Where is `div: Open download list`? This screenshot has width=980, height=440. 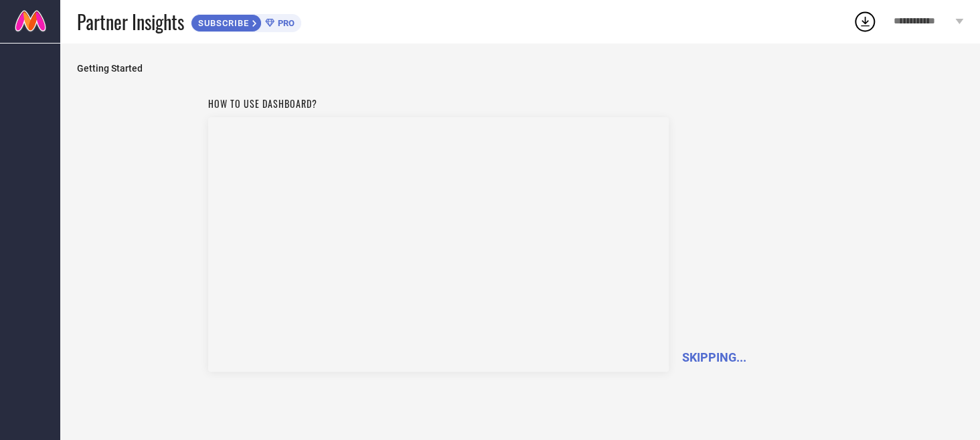
div: Open download list is located at coordinates (865, 22).